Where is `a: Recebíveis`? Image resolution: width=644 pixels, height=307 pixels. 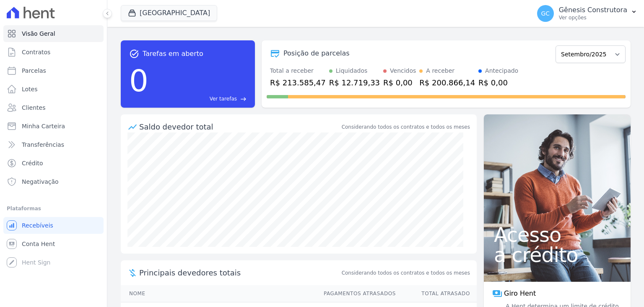
a: Recebíveis is located at coordinates (53, 225).